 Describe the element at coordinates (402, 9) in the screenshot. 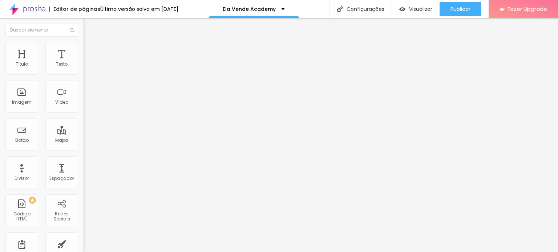

I see `img: view-1.svg` at that location.